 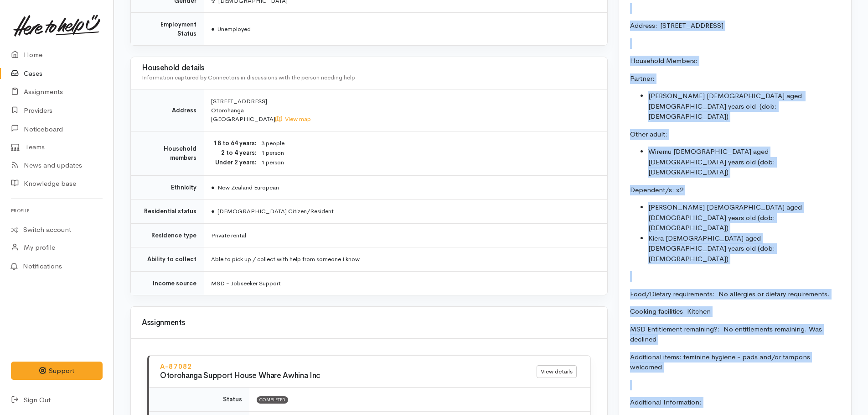 I want to click on td: Ability to collect, so click(x=168, y=259).